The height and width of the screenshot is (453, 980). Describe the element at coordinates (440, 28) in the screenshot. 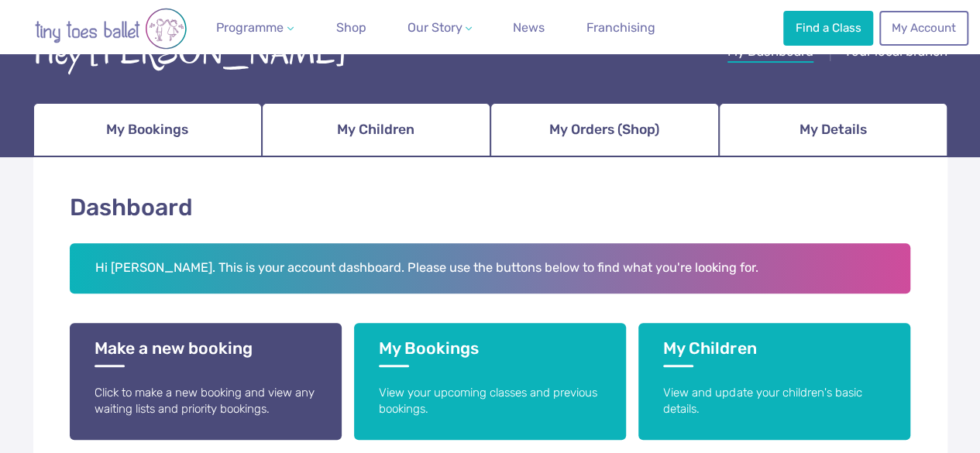

I see `a: Our Story` at that location.